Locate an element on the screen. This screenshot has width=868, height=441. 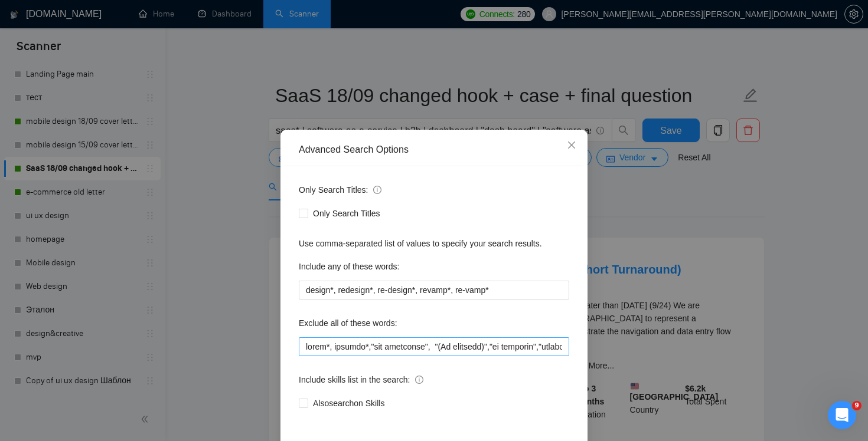
label: Exclude all of these words: is located at coordinates (348, 323).